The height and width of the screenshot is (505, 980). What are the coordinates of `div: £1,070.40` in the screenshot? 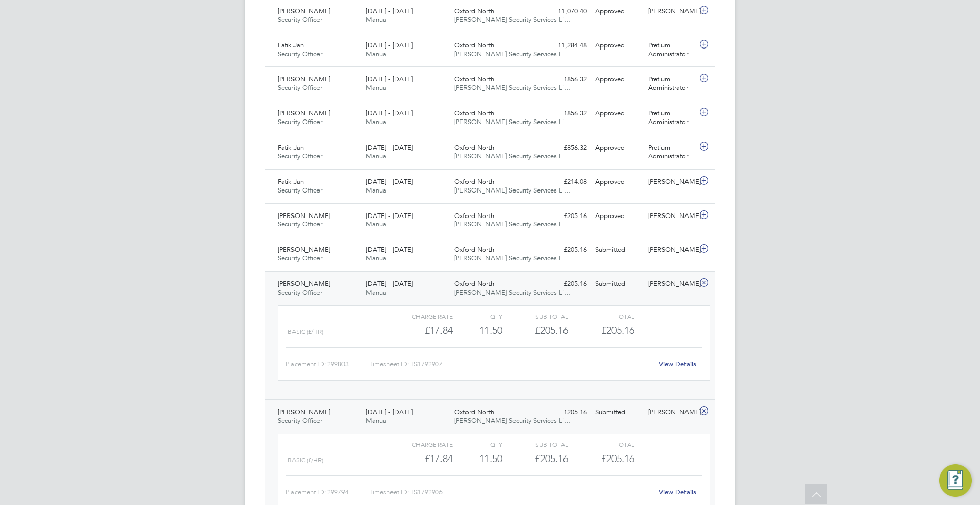 It's located at (564, 11).